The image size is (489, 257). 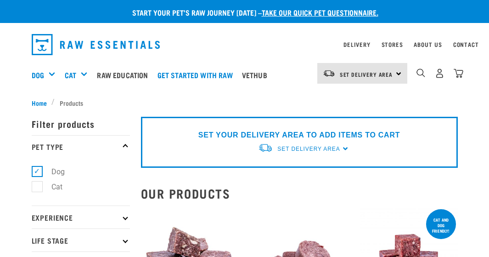 I want to click on img: Raw Essentials Logo, so click(x=96, y=45).